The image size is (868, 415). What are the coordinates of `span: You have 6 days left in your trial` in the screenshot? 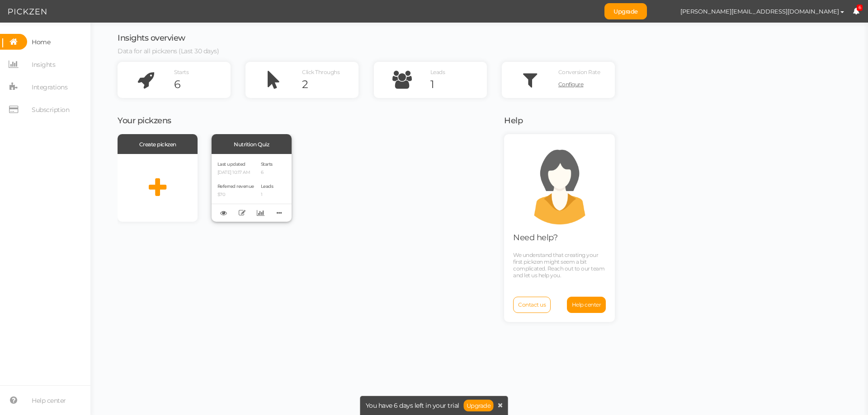 It's located at (412, 405).